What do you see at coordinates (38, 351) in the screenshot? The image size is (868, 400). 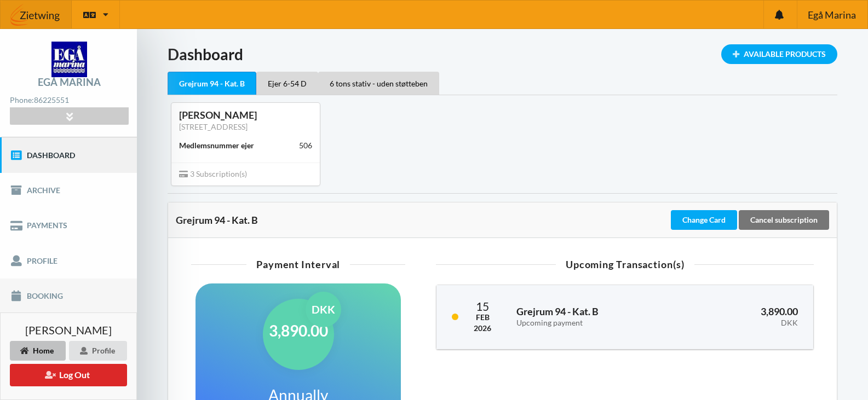 I see `div: Home` at bounding box center [38, 351].